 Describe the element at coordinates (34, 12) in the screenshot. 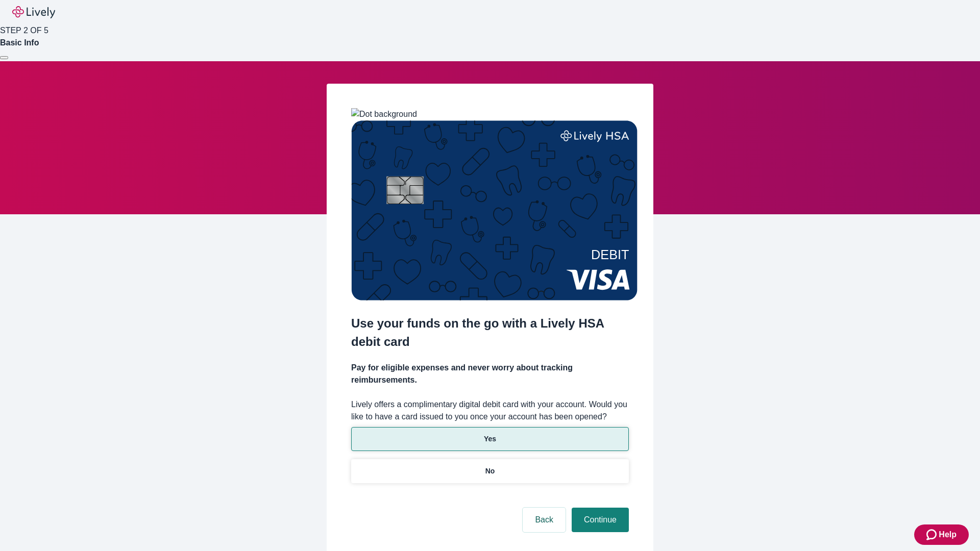

I see `img: Lively` at that location.